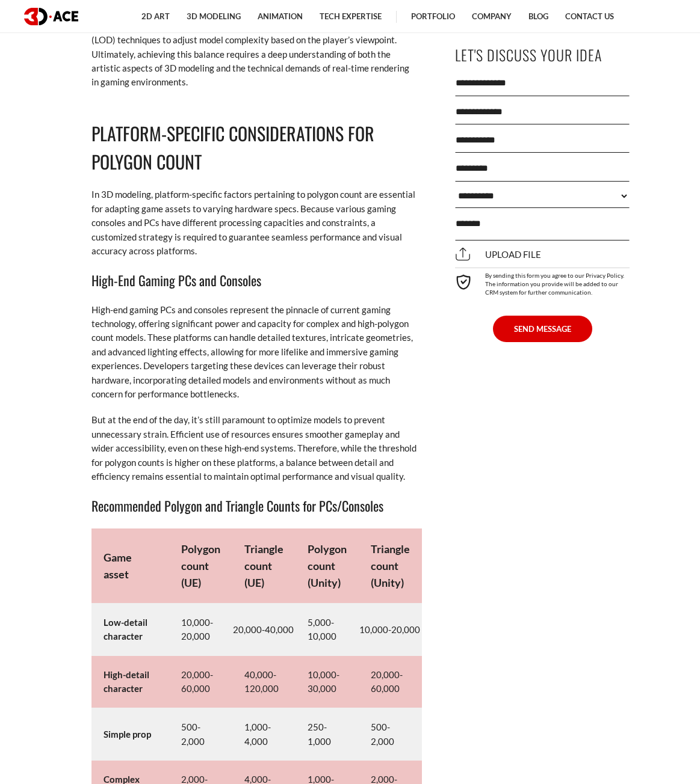 The image size is (700, 784). I want to click on td: 10,000-30,000, so click(327, 682).